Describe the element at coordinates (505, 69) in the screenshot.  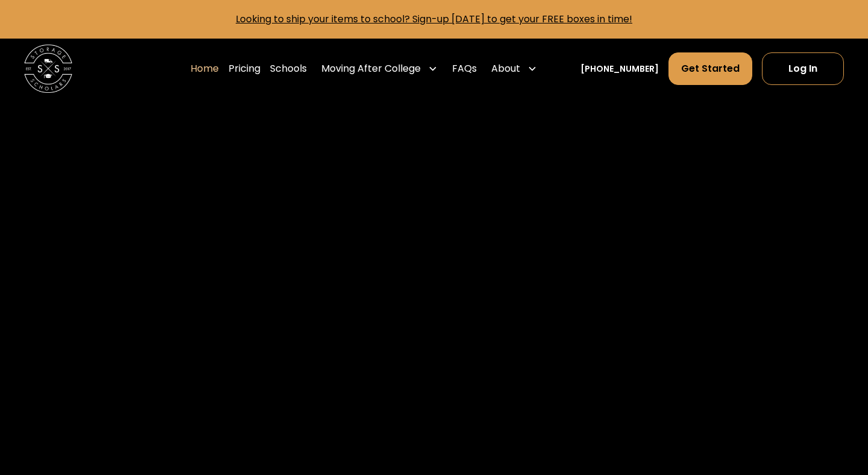
I see `div: About` at that location.